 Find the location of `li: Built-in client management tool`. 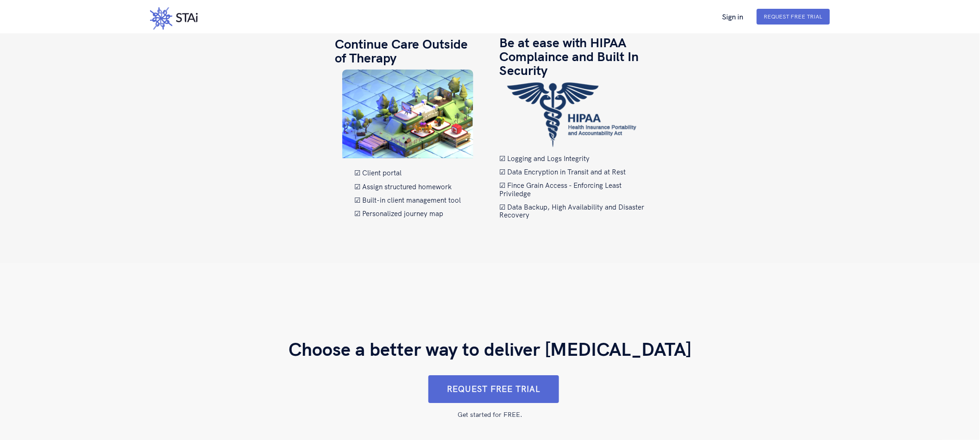

li: Built-in client management tool is located at coordinates (408, 200).